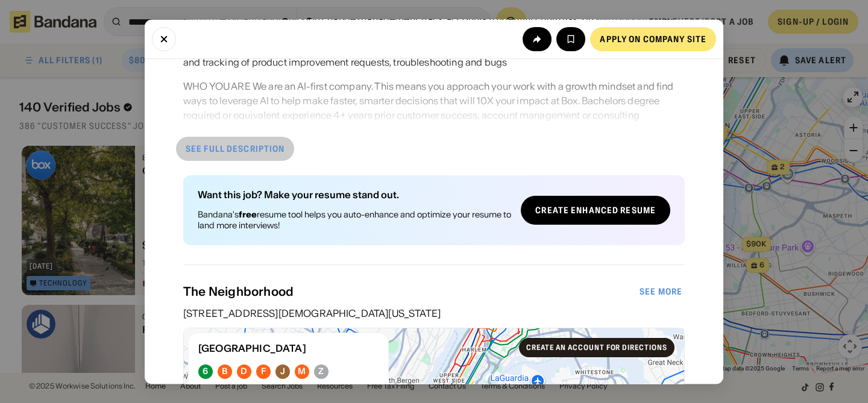  I want to click on div: Want this job? Make your resume stand out., so click(355, 194).